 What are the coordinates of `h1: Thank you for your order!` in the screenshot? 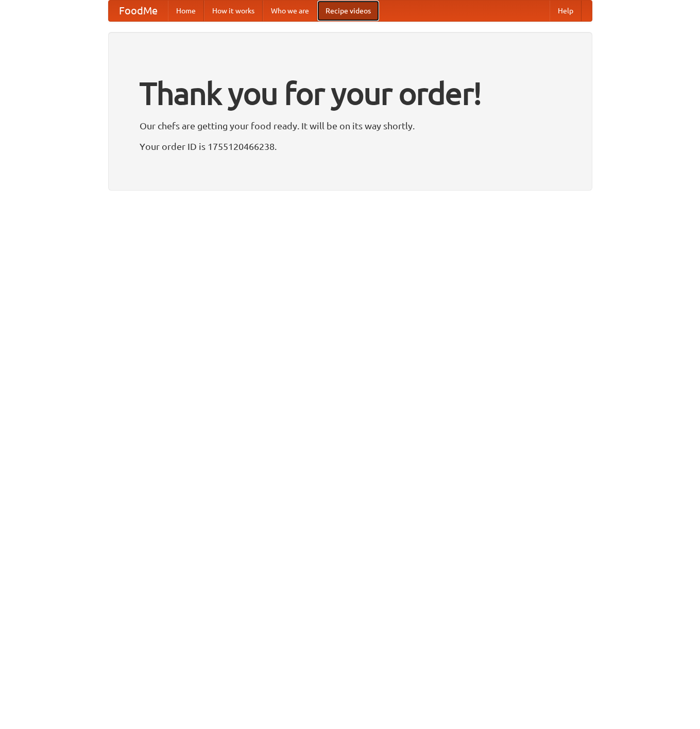 It's located at (350, 93).